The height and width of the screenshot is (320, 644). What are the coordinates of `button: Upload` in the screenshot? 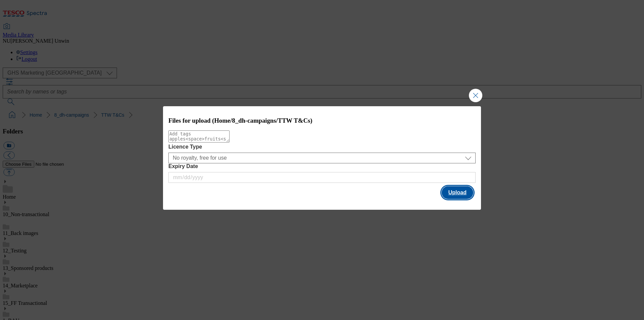 It's located at (457, 192).